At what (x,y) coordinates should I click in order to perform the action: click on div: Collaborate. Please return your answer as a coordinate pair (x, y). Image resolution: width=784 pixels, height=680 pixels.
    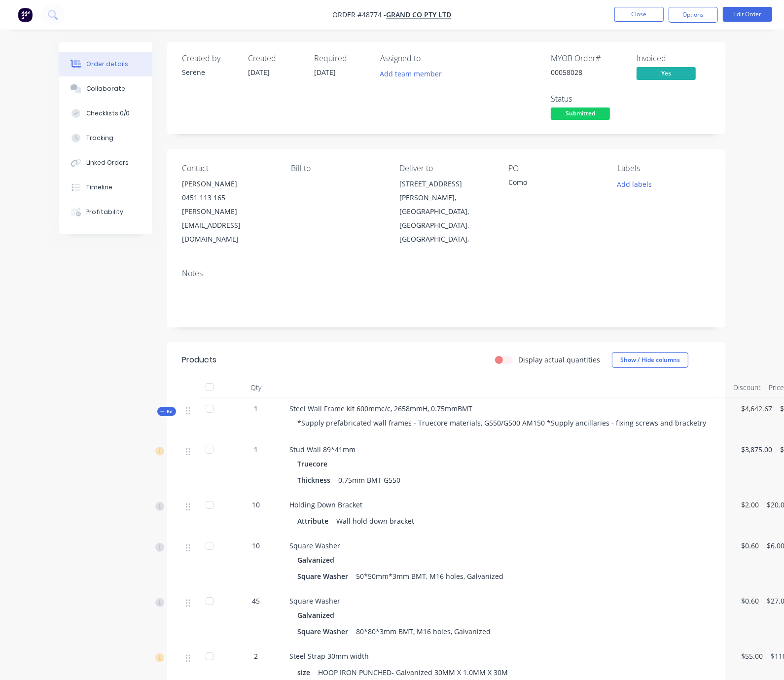
    Looking at the image, I should click on (105, 89).